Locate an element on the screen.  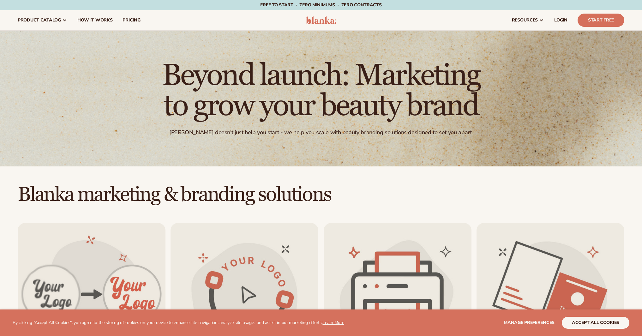
button: accept all cookies is located at coordinates (595, 323).